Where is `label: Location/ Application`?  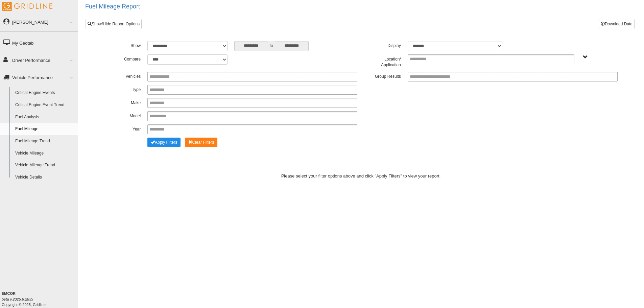 label: Location/ Application is located at coordinates (383, 61).